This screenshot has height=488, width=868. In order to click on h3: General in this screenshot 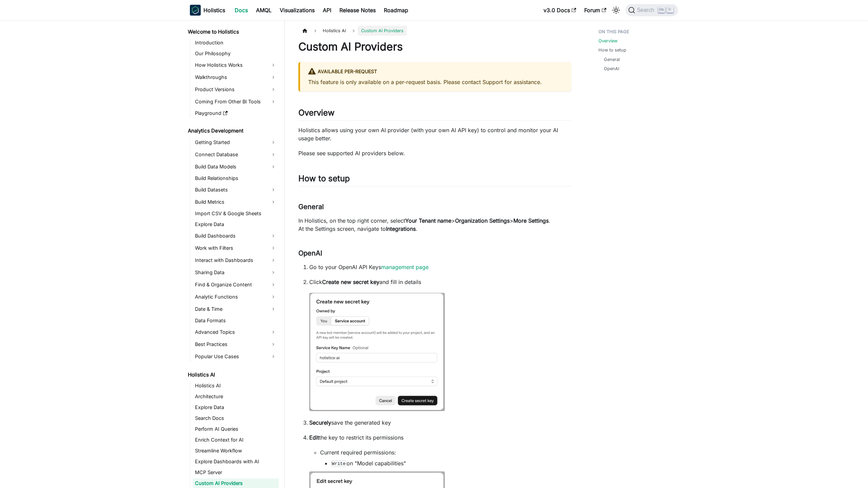, I will do `click(434, 206)`.